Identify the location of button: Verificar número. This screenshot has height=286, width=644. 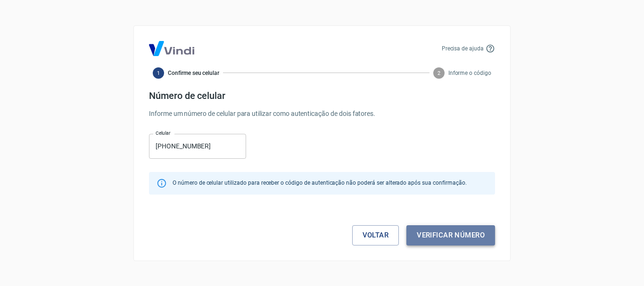
(451, 235).